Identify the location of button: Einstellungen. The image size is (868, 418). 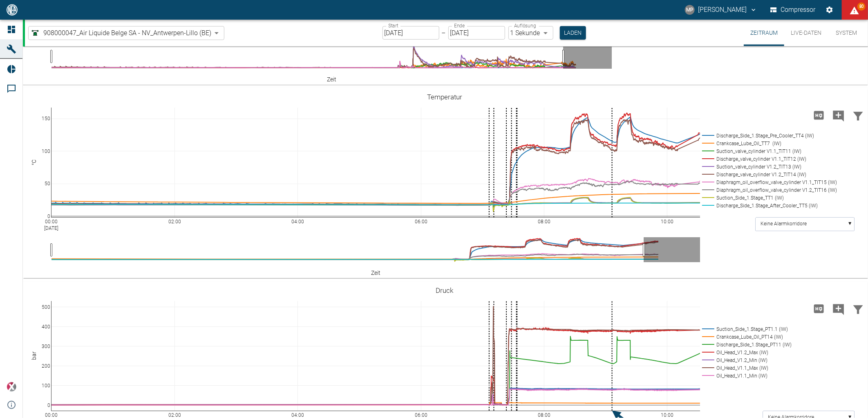
(830, 10).